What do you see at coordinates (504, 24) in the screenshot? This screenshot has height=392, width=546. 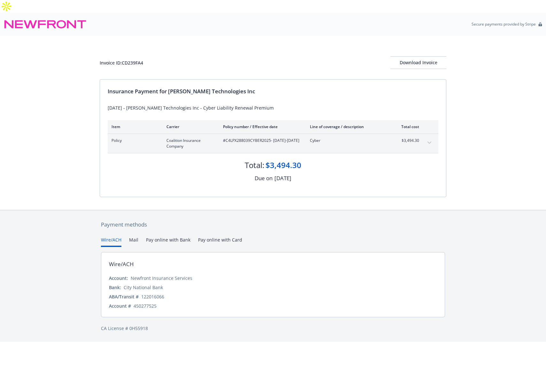 I see `p: Secure payments provided by Stripe` at bounding box center [504, 24].